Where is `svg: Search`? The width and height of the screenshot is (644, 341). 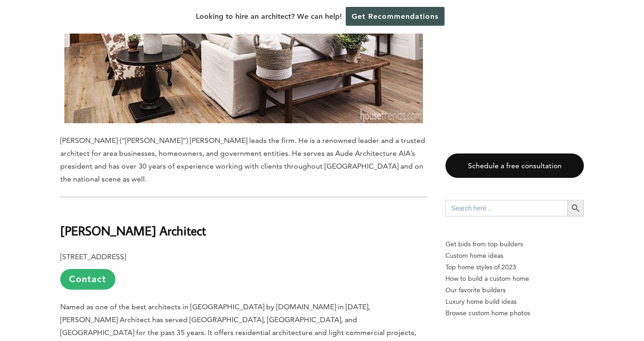 svg: Search is located at coordinates (575, 208).